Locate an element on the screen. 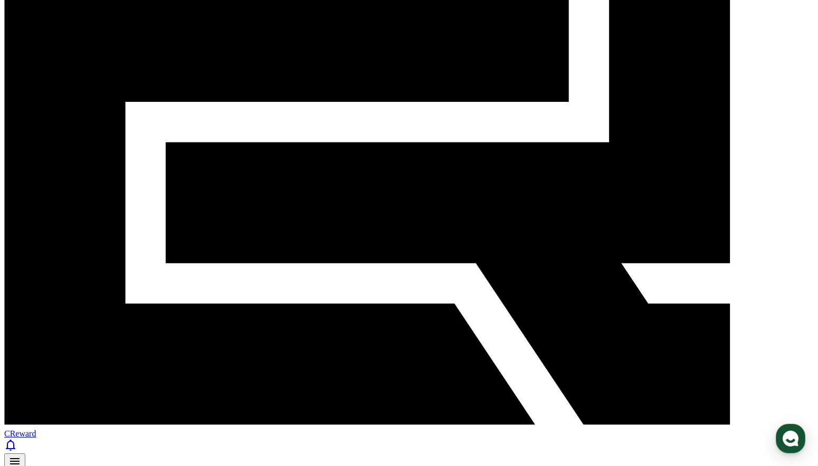 Image resolution: width=818 pixels, height=466 pixels. a: 설정 is located at coordinates (169, 348).